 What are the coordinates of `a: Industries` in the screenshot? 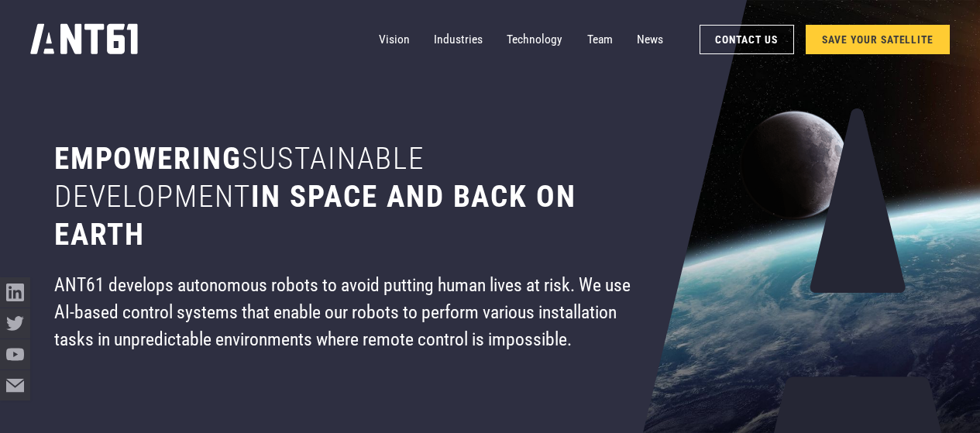 It's located at (458, 39).